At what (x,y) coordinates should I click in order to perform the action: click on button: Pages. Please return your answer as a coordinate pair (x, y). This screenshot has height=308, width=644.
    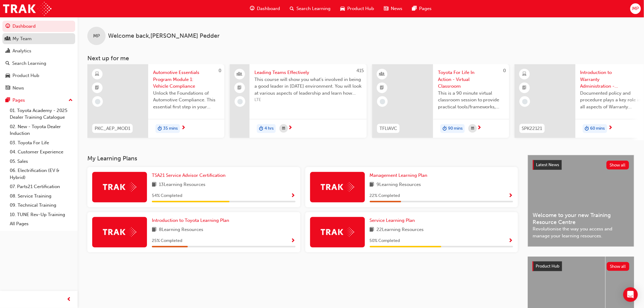
    Looking at the image, I should click on (39, 100).